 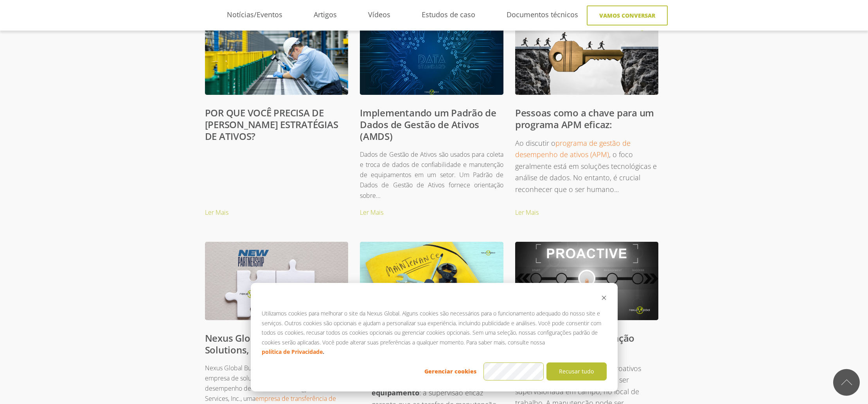 I want to click on img: Pessoas como a chave para um programa APM eficaz:, so click(x=586, y=56).